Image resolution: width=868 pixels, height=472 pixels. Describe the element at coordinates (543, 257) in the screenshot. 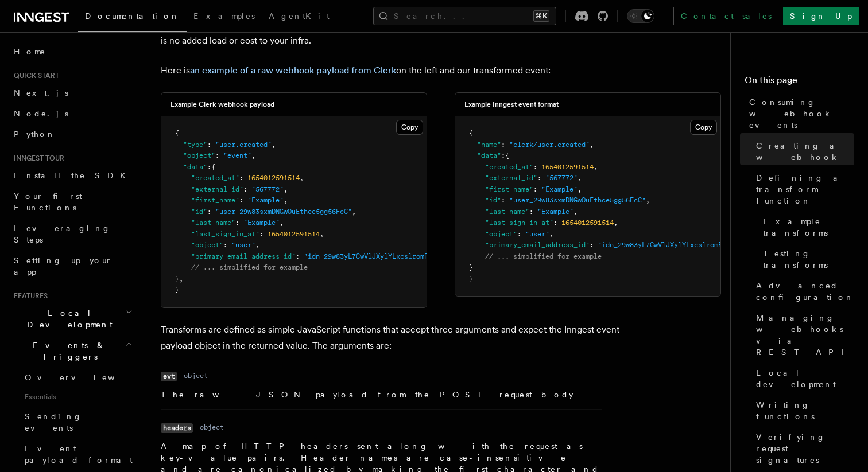

I see `span: // ... simplified for example` at that location.